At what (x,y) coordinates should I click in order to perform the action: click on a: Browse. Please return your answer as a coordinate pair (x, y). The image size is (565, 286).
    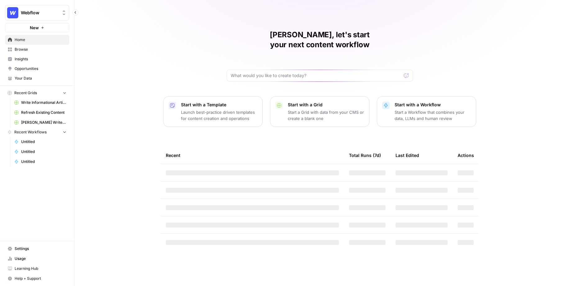
    Looking at the image, I should click on (37, 49).